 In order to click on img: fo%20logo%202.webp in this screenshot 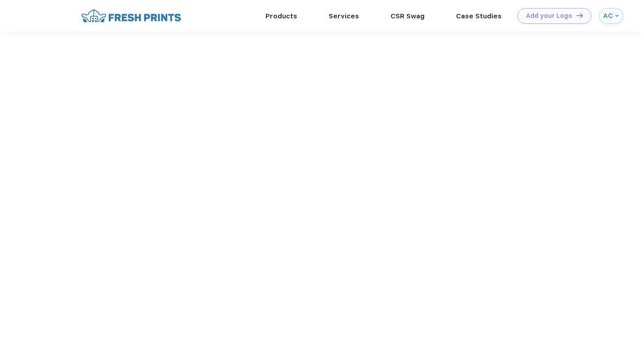, I will do `click(131, 16)`.